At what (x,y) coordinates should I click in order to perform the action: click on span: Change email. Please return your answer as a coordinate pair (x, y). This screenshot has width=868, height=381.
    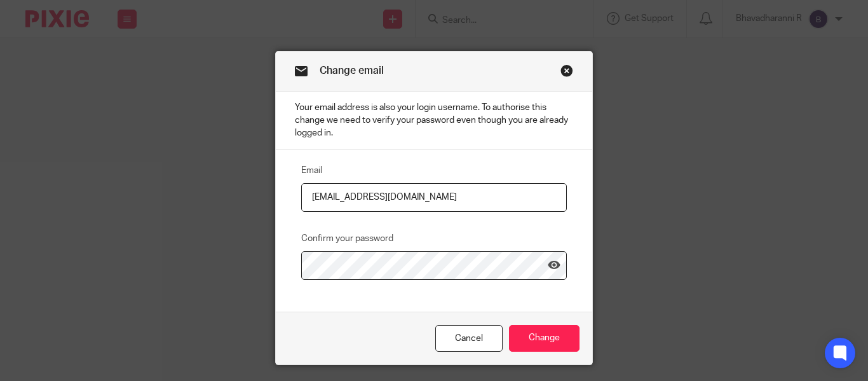
    Looking at the image, I should click on (351, 71).